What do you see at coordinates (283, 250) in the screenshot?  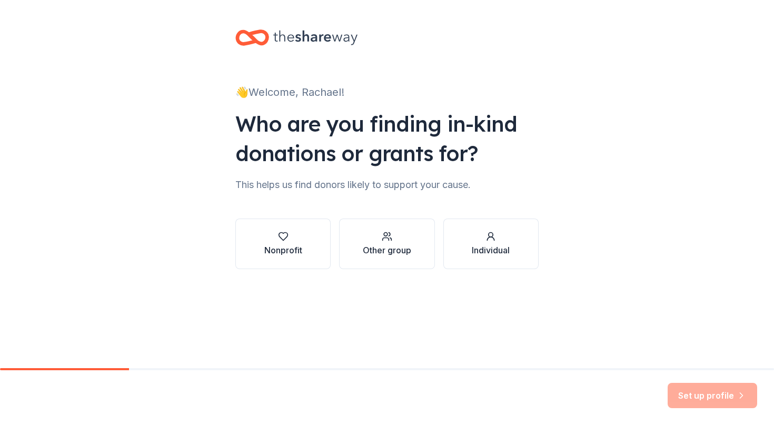 I see `div: Nonprofit` at bounding box center [283, 250].